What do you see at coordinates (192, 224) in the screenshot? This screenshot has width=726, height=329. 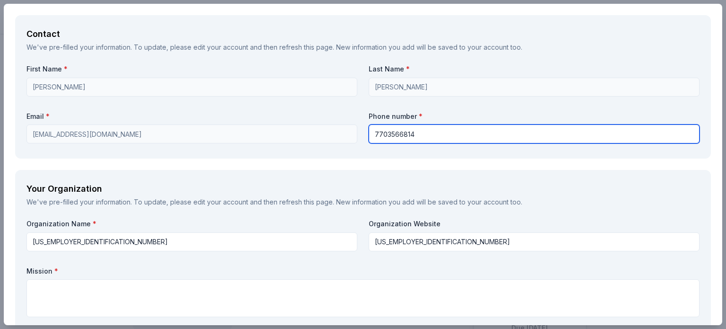 I see `label: Organization Name` at bounding box center [192, 224].